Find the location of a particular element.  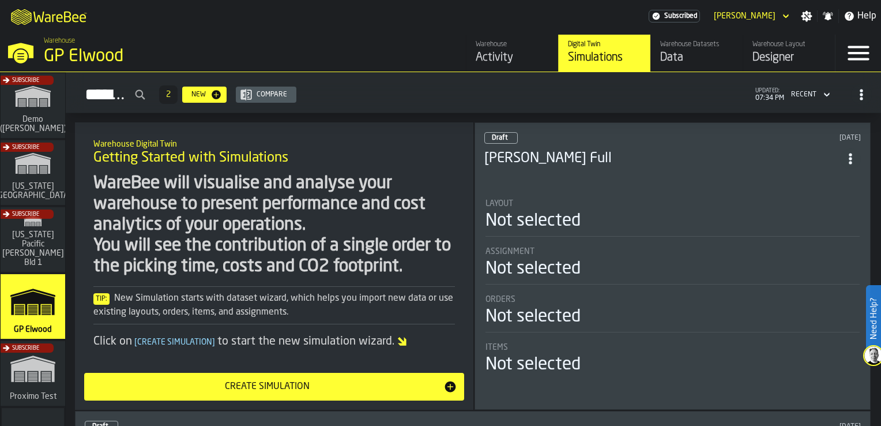

div: Data is located at coordinates (697, 58).